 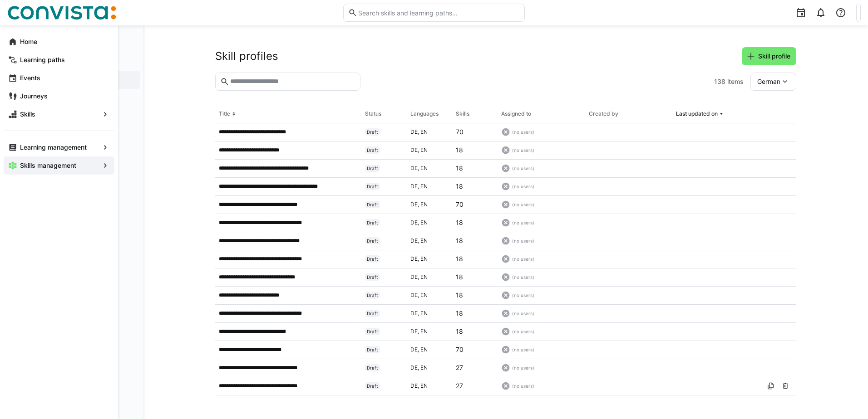 What do you see at coordinates (373, 114) in the screenshot?
I see `div: Status` at bounding box center [373, 114].